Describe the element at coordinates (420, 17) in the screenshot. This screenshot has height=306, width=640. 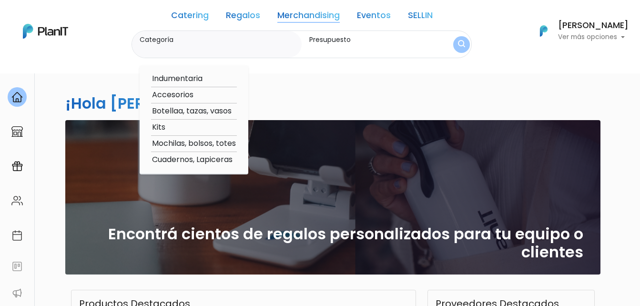
I see `a: SELLIN` at that location.